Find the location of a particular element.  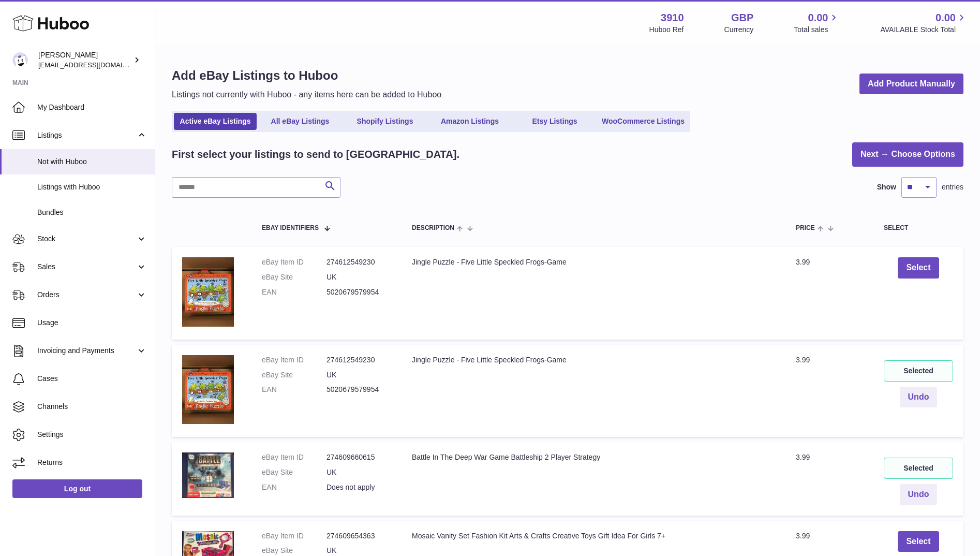

a: Log out is located at coordinates (77, 488).